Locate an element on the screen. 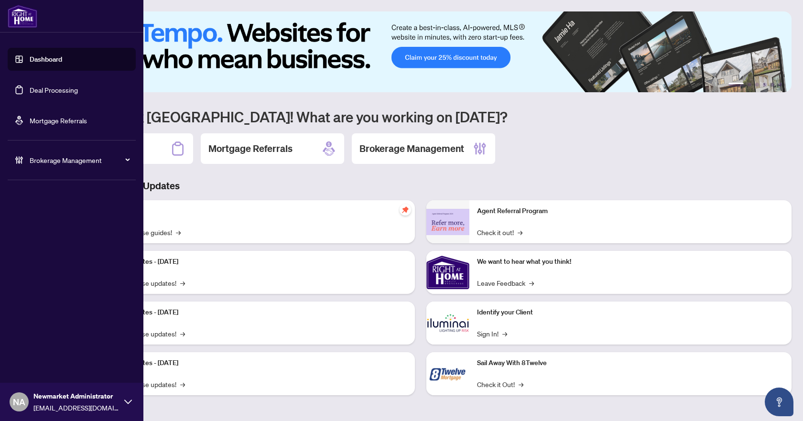  button: 2 is located at coordinates (749, 85).